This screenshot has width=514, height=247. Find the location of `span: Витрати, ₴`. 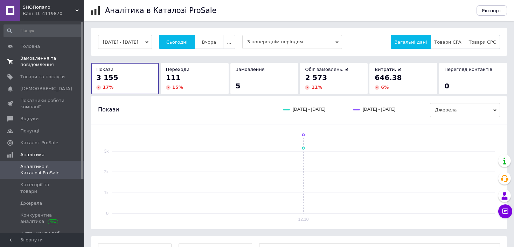

span: Витрати, ₴ is located at coordinates (388, 69).